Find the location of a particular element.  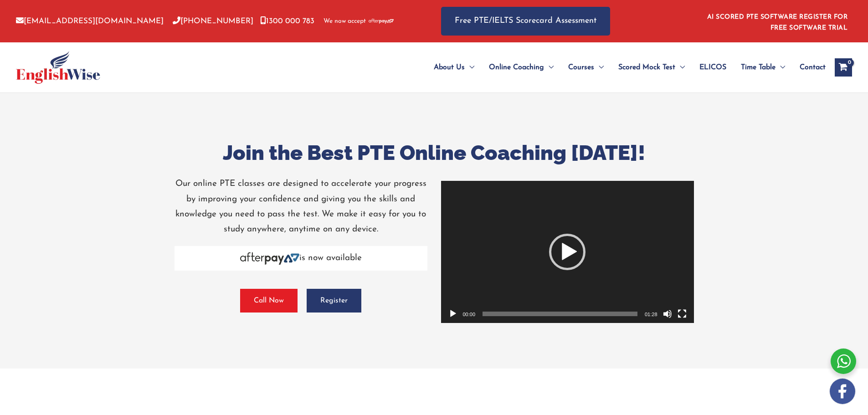

span: We now accept is located at coordinates (345, 22).